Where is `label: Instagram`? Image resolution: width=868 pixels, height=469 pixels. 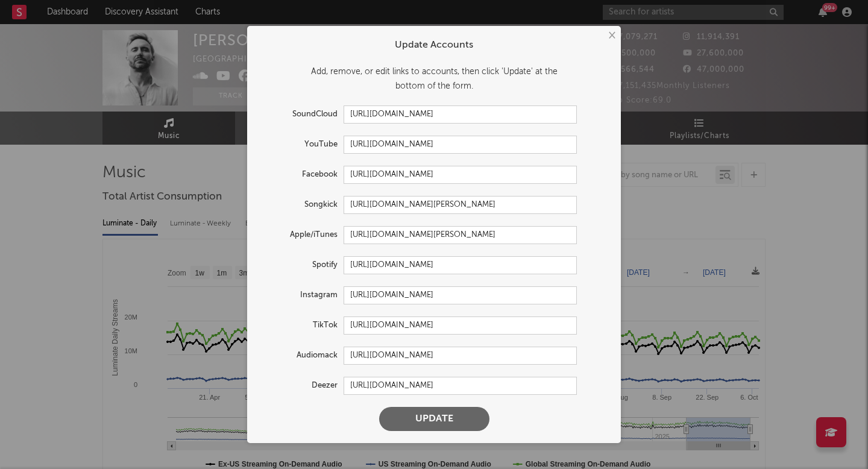
label: Instagram is located at coordinates (302, 296).